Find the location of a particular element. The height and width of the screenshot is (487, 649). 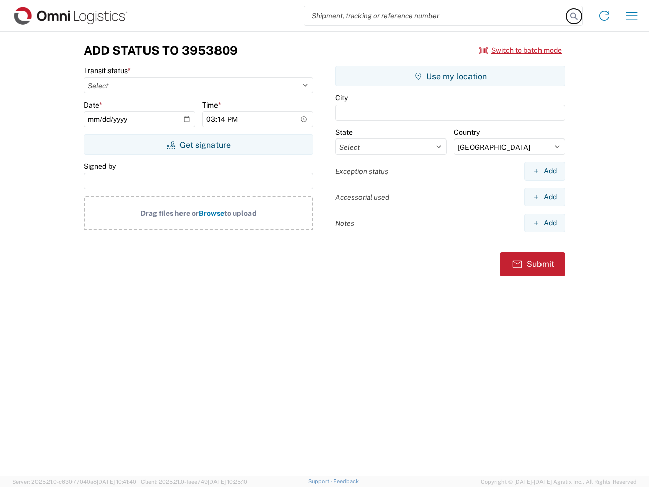

span: Drag files here or is located at coordinates (169, 213).